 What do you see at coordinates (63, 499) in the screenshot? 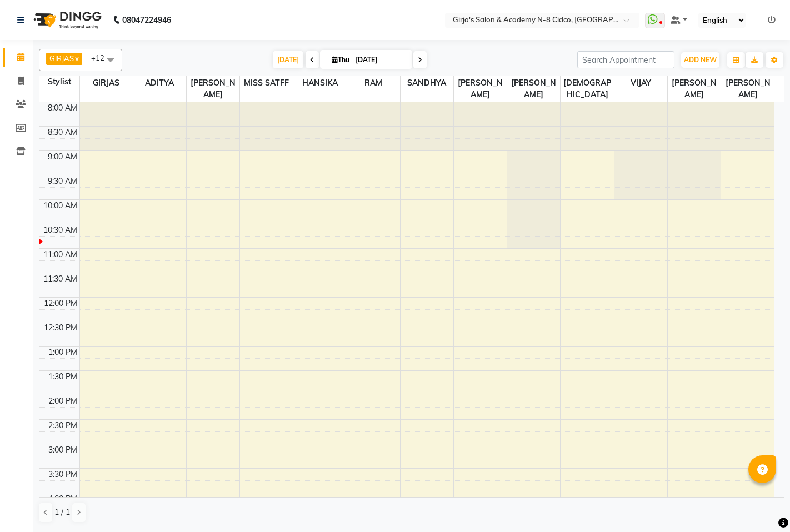
I see `div: 4:00 PM` at bounding box center [63, 499].